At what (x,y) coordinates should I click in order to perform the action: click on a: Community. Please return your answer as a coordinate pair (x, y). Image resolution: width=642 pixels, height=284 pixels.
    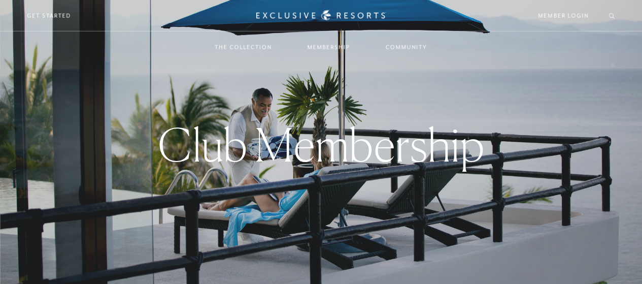
    Looking at the image, I should click on (407, 47).